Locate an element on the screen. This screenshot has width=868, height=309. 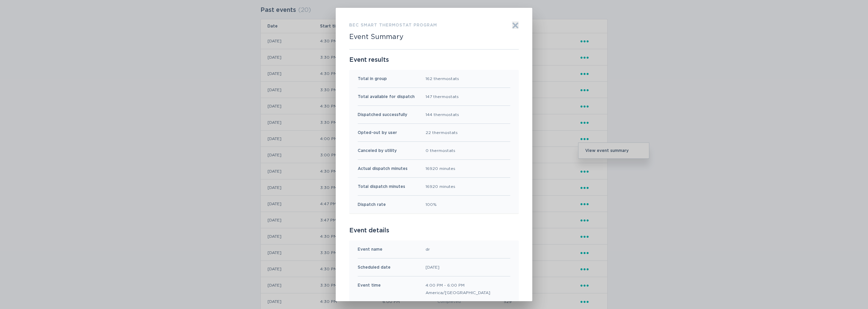
p: Event results is located at coordinates (434, 60).